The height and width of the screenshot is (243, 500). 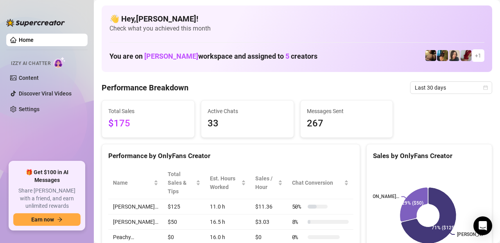 What do you see at coordinates (429, 156) in the screenshot?
I see `div: Sales by OnlyFans Creator` at bounding box center [429, 156].